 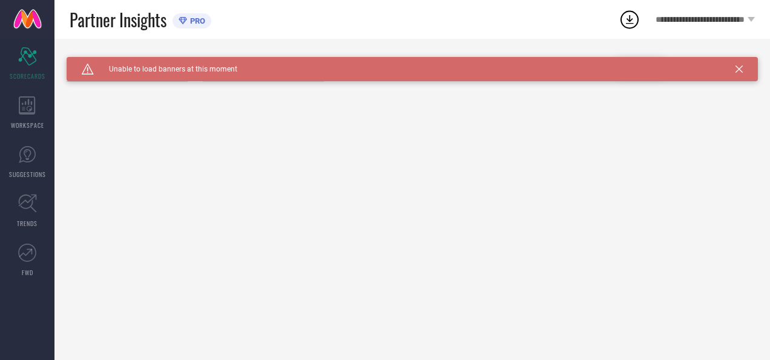 I want to click on span: Partner Insights, so click(x=118, y=19).